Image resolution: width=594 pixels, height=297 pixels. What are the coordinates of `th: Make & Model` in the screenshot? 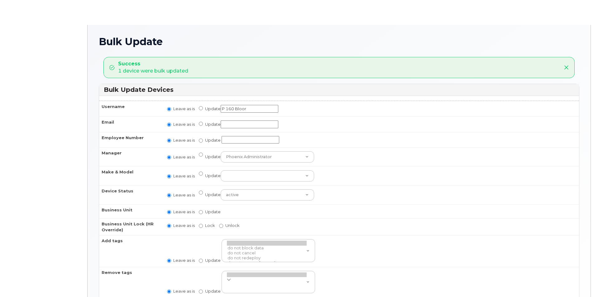 It's located at (130, 176).